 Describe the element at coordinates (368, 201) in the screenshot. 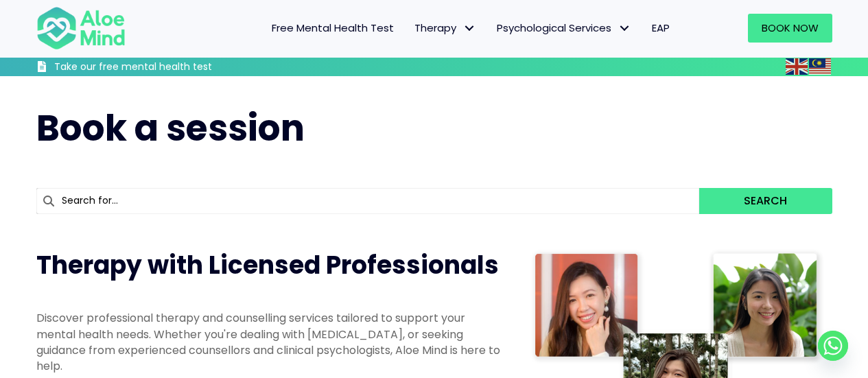

I see `input: Search for...` at that location.